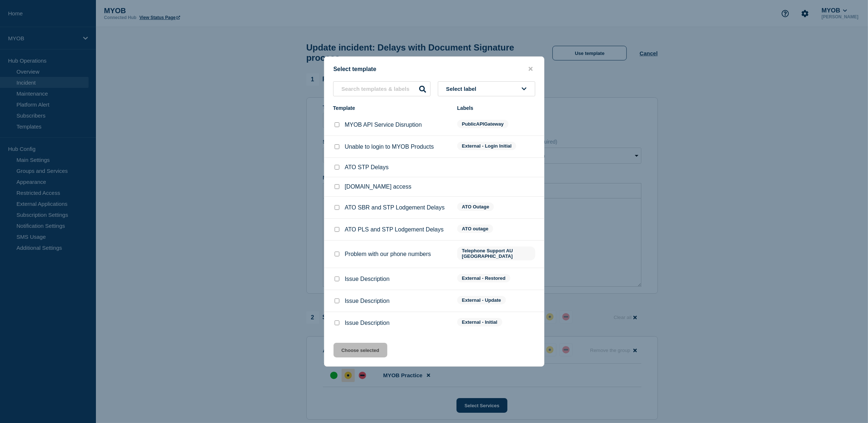 The height and width of the screenshot is (423, 868). Describe the element at coordinates (390, 147) in the screenshot. I see `p: Unable to login to MYOB Products` at that location.